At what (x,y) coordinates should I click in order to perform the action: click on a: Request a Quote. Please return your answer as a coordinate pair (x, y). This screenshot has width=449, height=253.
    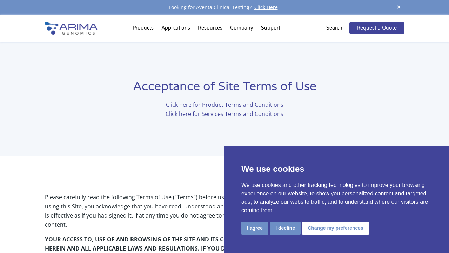
    Looking at the image, I should click on (377, 28).